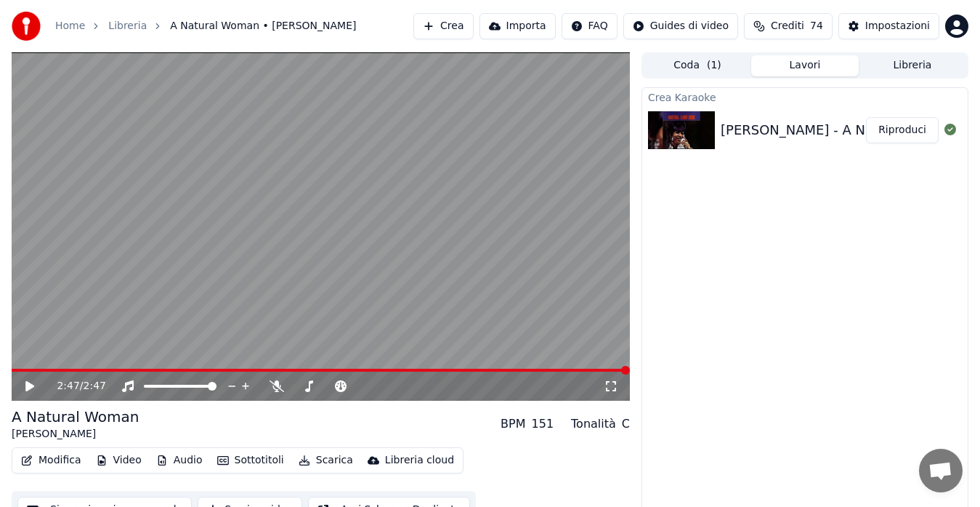 The image size is (980, 507). What do you see at coordinates (714, 65) in the screenshot?
I see `span: ( 1 )` at bounding box center [714, 65].